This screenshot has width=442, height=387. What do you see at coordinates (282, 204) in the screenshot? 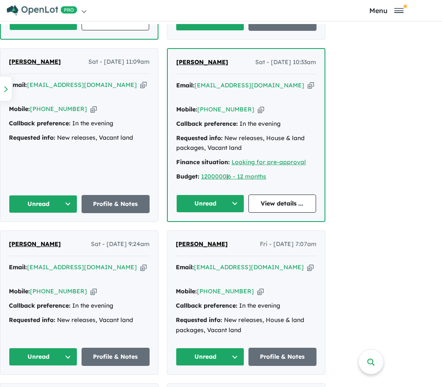
I see `a: View details ...` at bounding box center [282, 204].